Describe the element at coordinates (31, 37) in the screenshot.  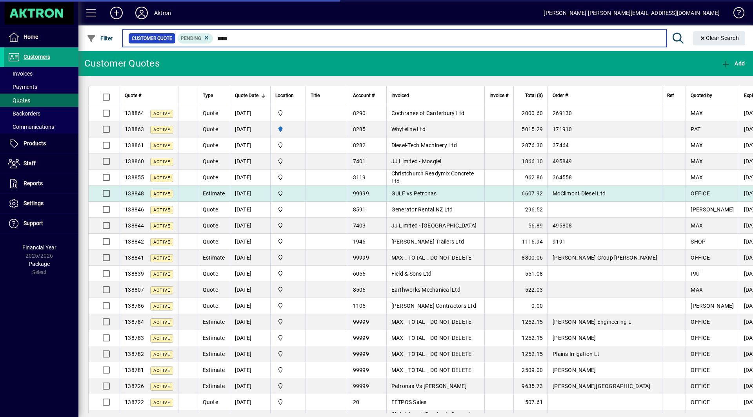
I see `span: Home` at that location.